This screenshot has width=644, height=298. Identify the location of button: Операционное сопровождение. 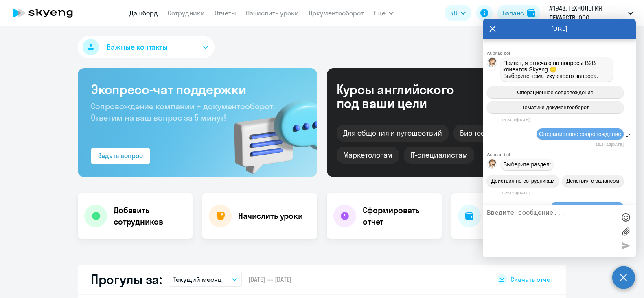
(556, 92).